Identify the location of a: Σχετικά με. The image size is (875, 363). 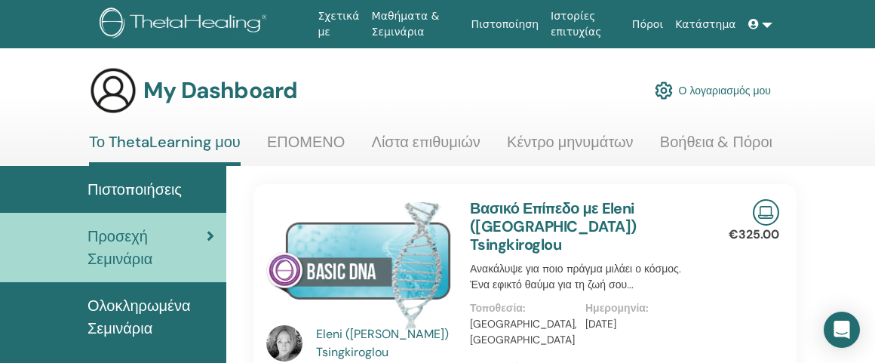
(338, 24).